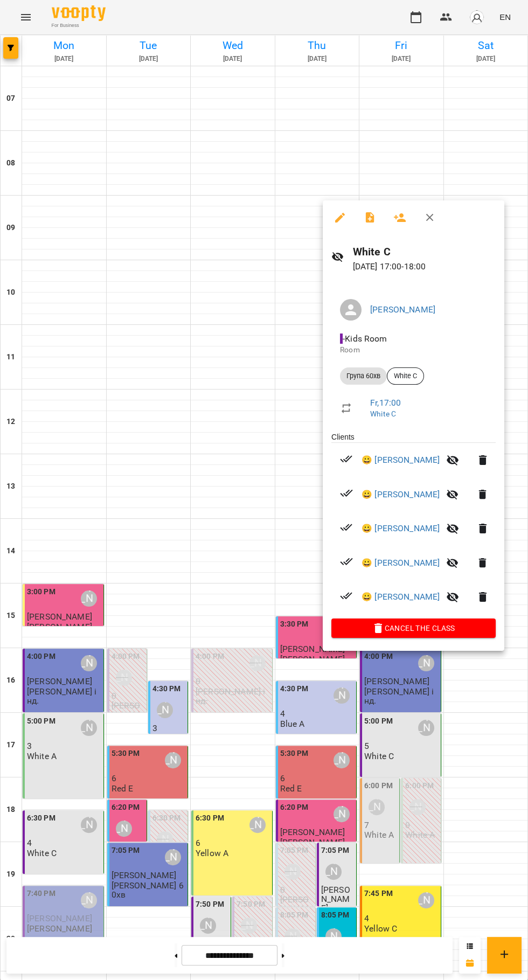  Describe the element at coordinates (405, 376) in the screenshot. I see `span: White C` at that location.